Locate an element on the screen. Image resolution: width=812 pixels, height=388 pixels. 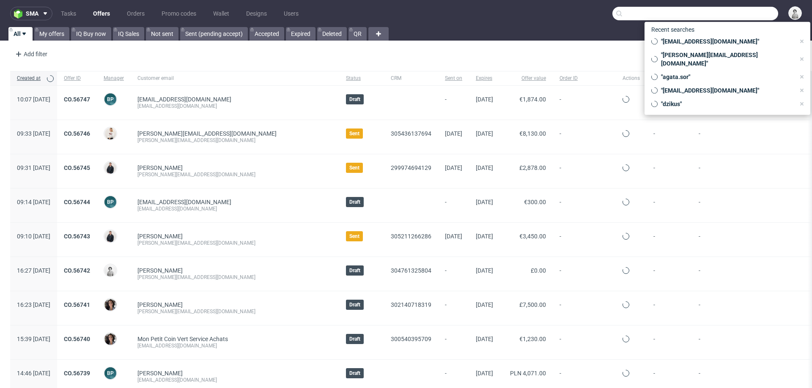
a: Mon Petit Coin Vert Service Achats is located at coordinates (183, 339).